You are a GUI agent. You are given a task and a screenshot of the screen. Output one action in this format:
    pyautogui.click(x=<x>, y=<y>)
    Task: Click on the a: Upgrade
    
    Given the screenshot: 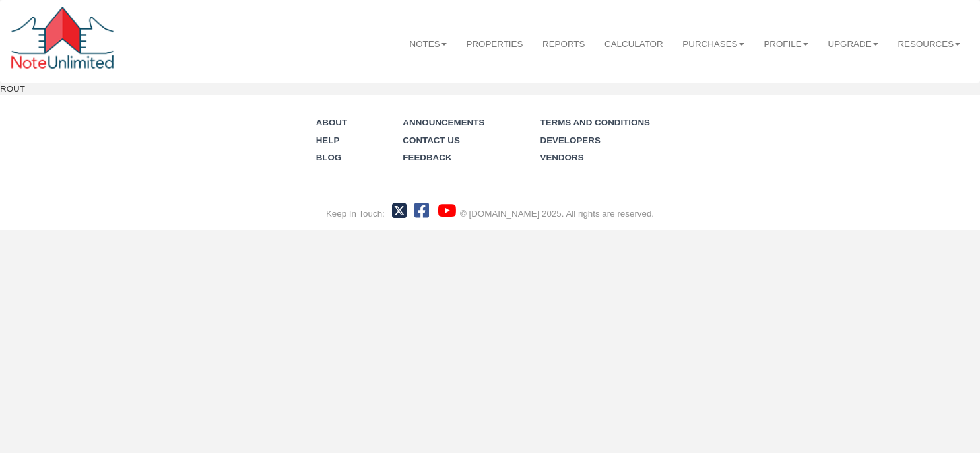 What is the action you would take?
    pyautogui.click(x=853, y=44)
    